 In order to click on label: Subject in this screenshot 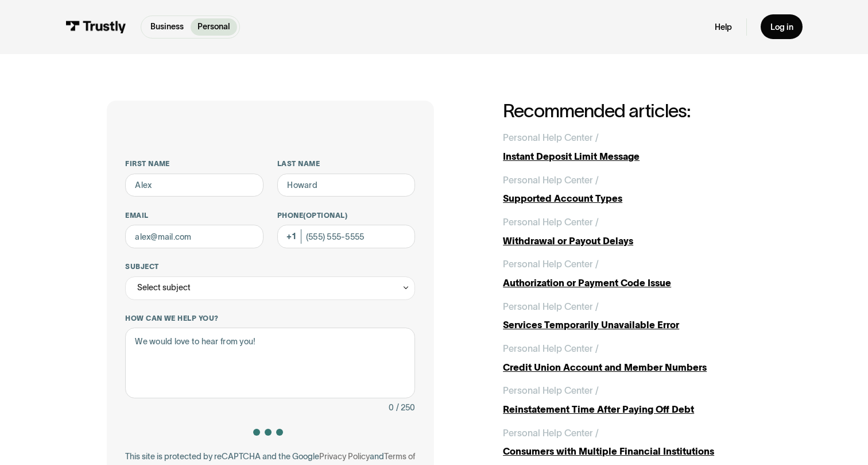, I will do `click(270, 267)`.